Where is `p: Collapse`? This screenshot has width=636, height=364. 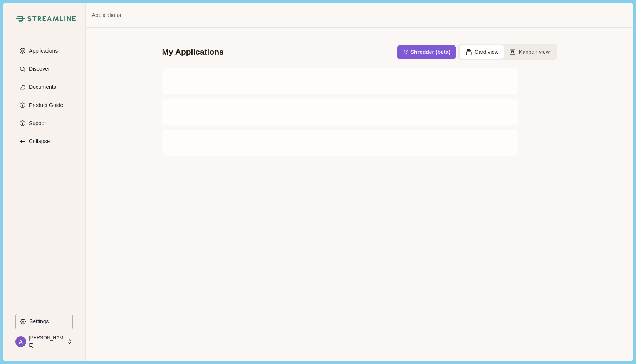
p: Collapse is located at coordinates (38, 141).